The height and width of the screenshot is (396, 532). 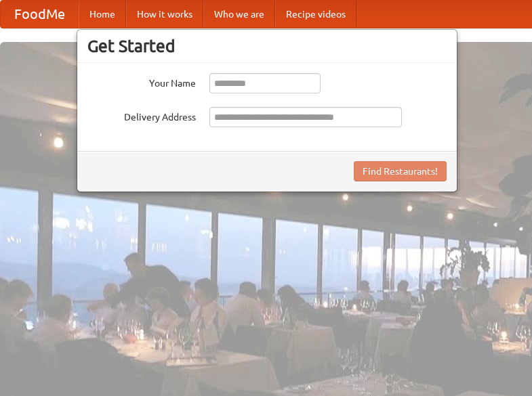 What do you see at coordinates (142, 81) in the screenshot?
I see `label: Your Name` at bounding box center [142, 81].